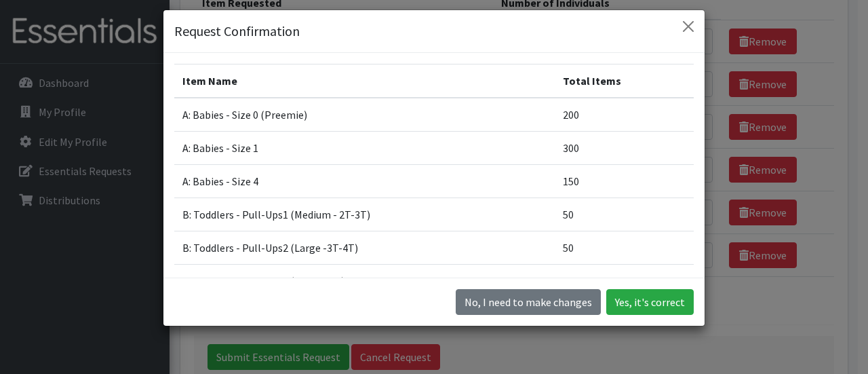  I want to click on button: Yes, it's correct, so click(650, 301).